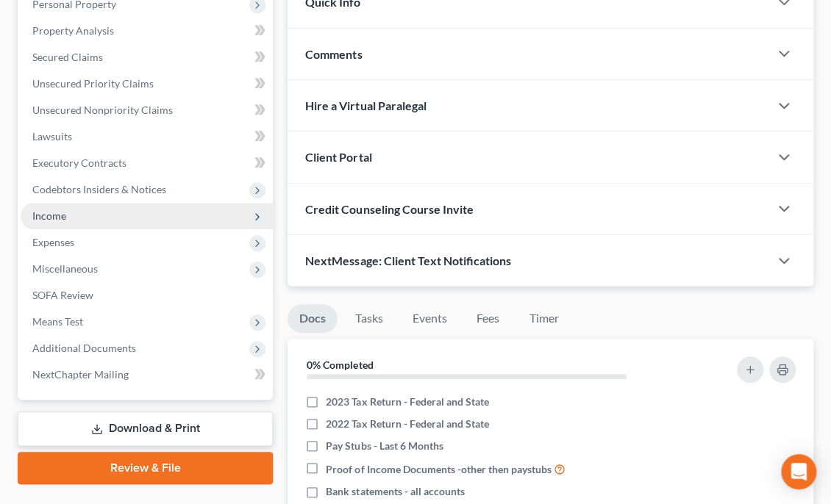 The height and width of the screenshot is (504, 831). What do you see at coordinates (72, 30) in the screenshot?
I see `span: Property Analysis` at bounding box center [72, 30].